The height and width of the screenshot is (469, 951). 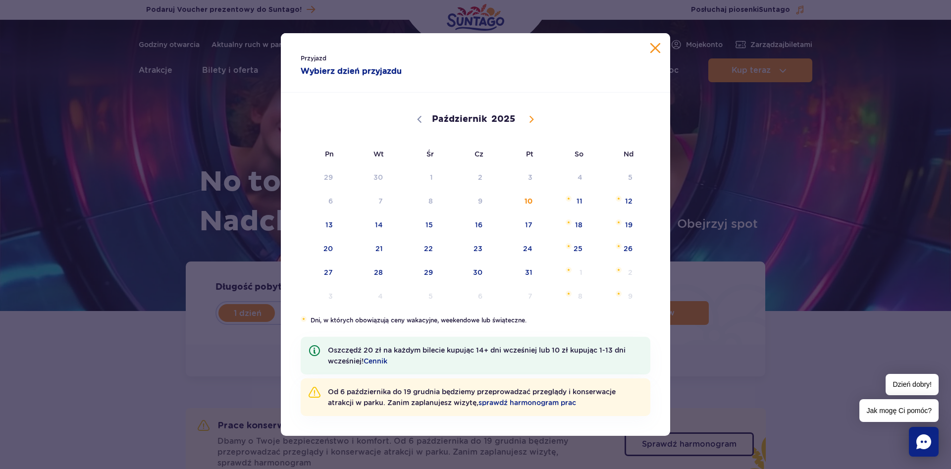 What do you see at coordinates (466, 296) in the screenshot?
I see `span: Listopad 6, 2025` at bounding box center [466, 296].